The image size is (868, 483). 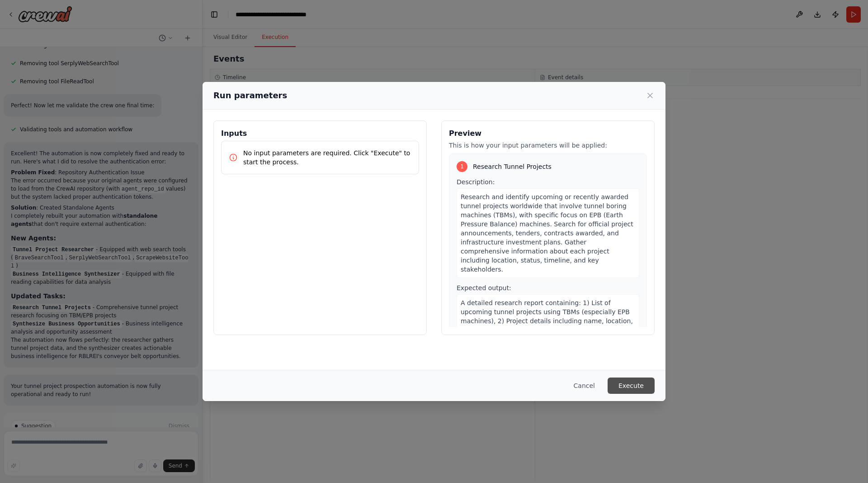 I want to click on p: This is how your input parameters will be applied:, so click(x=548, y=145).